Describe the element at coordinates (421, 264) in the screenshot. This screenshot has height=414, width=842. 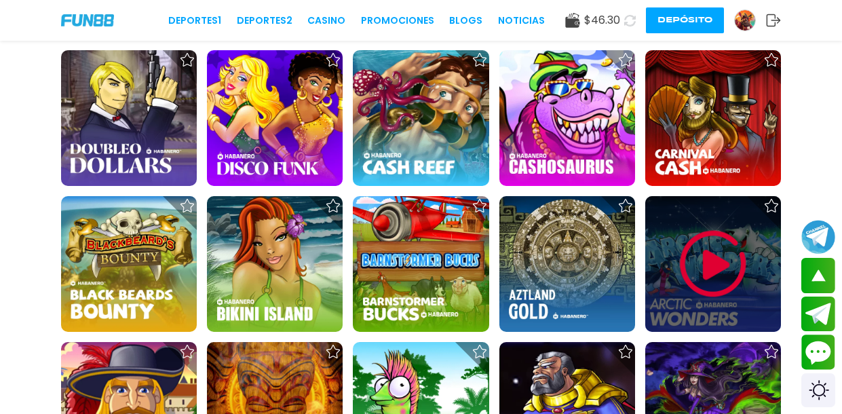
I see `img: Barnstormer Bucks` at that location.